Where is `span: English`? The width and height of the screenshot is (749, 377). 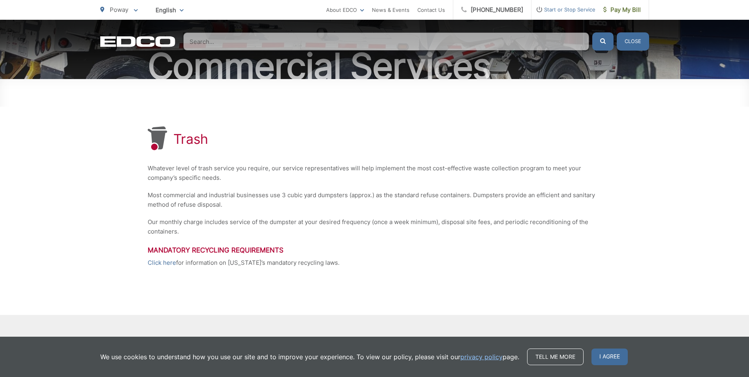
span: English is located at coordinates (169, 10).